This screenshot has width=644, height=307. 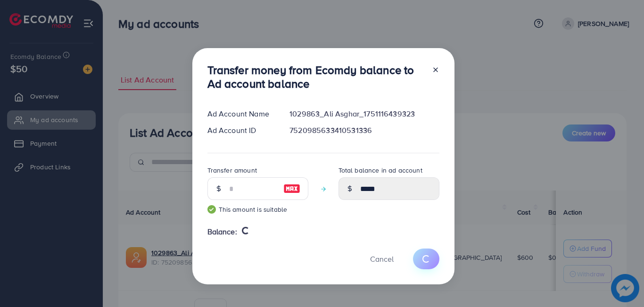 I want to click on div: 1029863_Ali Asghar_1751116439323, so click(x=364, y=114).